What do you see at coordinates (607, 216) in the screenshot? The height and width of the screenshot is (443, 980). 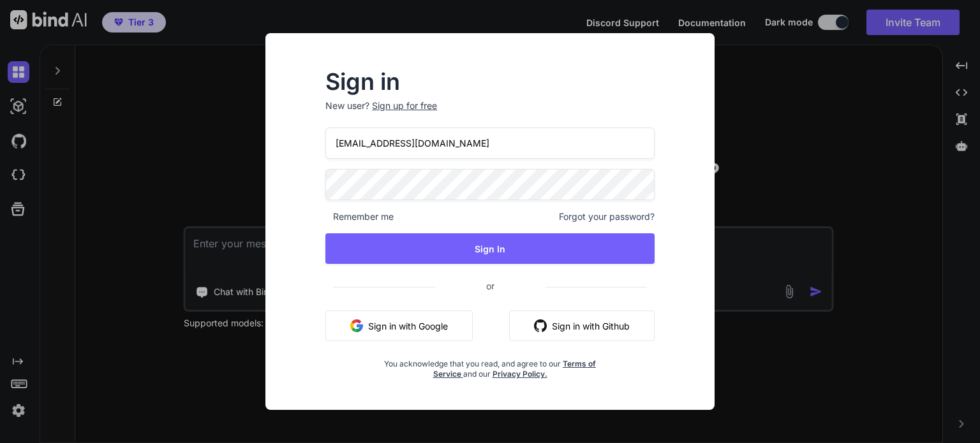 I see `span: Forgot your password?` at bounding box center [607, 216].